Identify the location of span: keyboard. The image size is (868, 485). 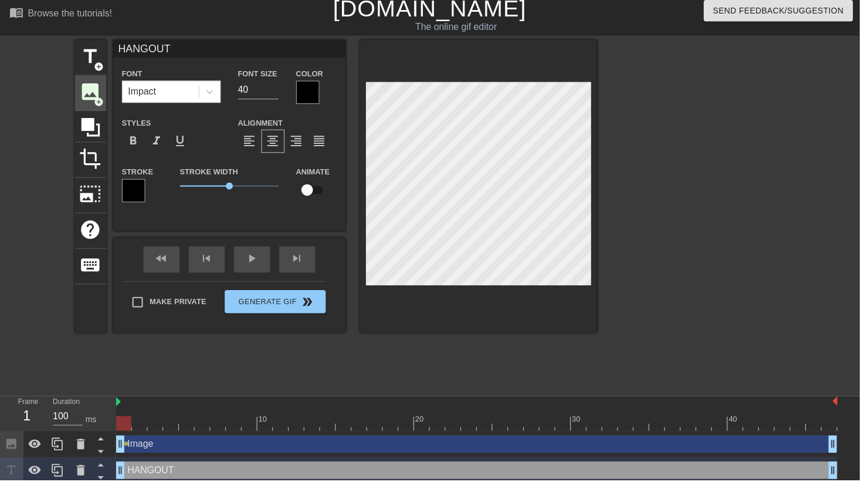
(92, 267).